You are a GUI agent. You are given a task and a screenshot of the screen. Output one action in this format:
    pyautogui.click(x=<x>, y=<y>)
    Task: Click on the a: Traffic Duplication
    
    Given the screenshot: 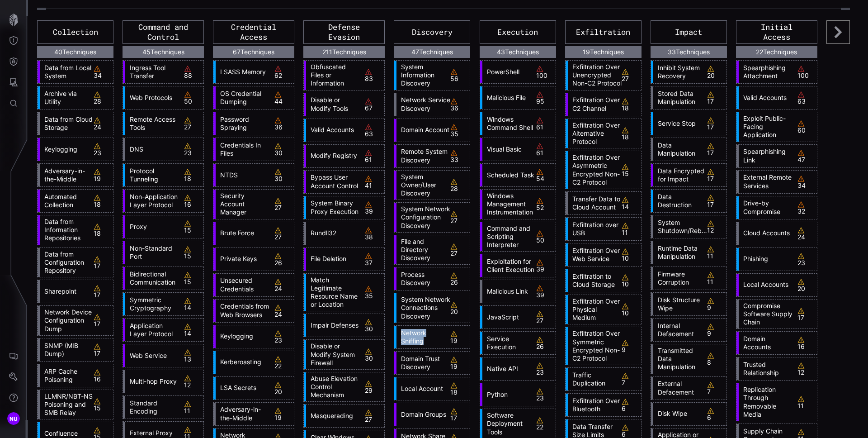 What is the action you would take?
    pyautogui.click(x=595, y=379)
    